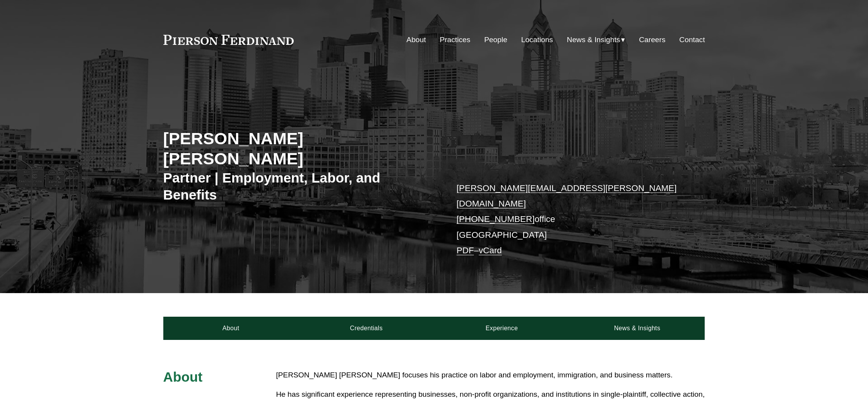 The height and width of the screenshot is (401, 868). What do you see at coordinates (596, 40) in the screenshot?
I see `a: folder dropdown` at bounding box center [596, 40].